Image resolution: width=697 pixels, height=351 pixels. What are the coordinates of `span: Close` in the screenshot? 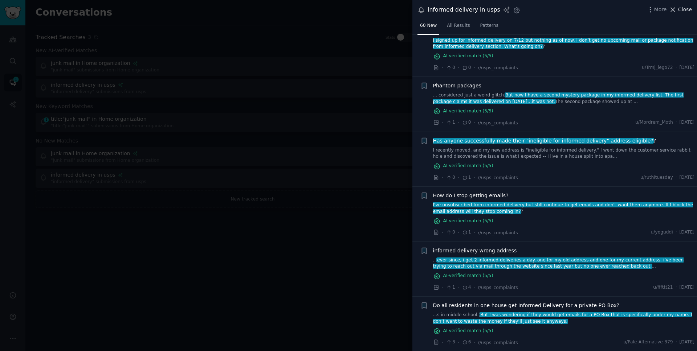 It's located at (685, 9).